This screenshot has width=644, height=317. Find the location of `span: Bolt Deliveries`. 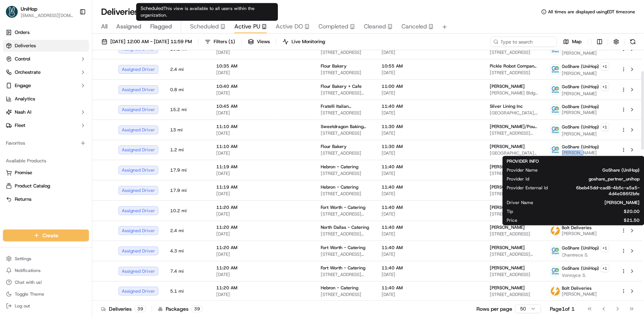

span: Bolt Deliveries is located at coordinates (577, 227).